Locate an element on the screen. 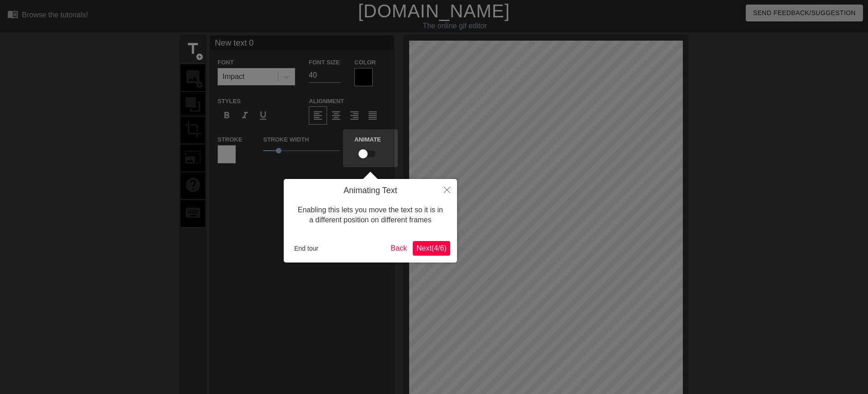 Image resolution: width=868 pixels, height=394 pixels. div: Enabling this lets you move the text so it is in a different position on different frames is located at coordinates (370, 215).